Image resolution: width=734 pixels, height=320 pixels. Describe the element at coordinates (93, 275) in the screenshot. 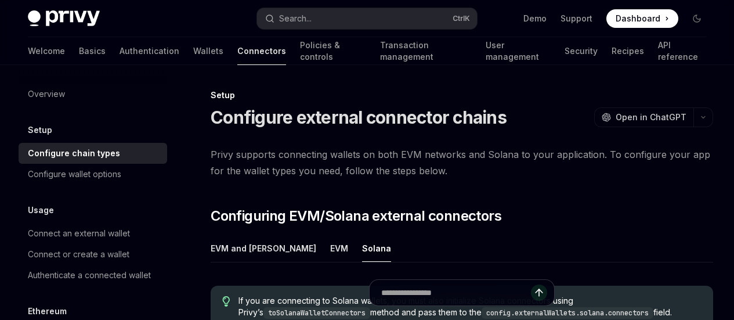

I see `a: Authenticate a connected wallet` at that location.